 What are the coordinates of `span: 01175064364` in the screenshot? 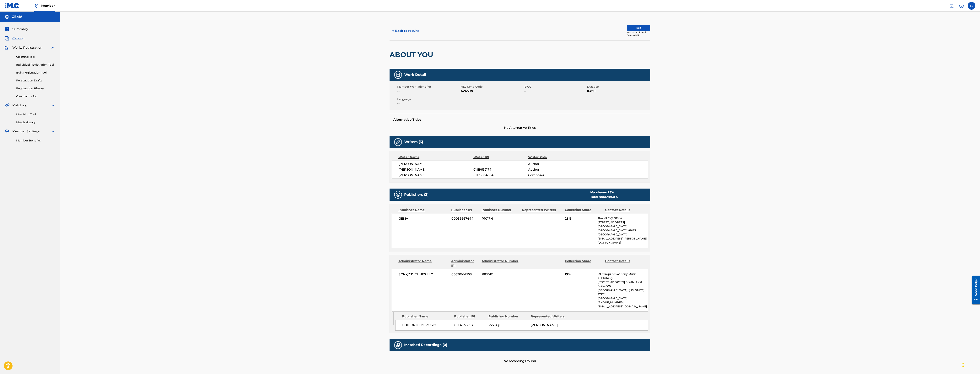 It's located at (501, 175).